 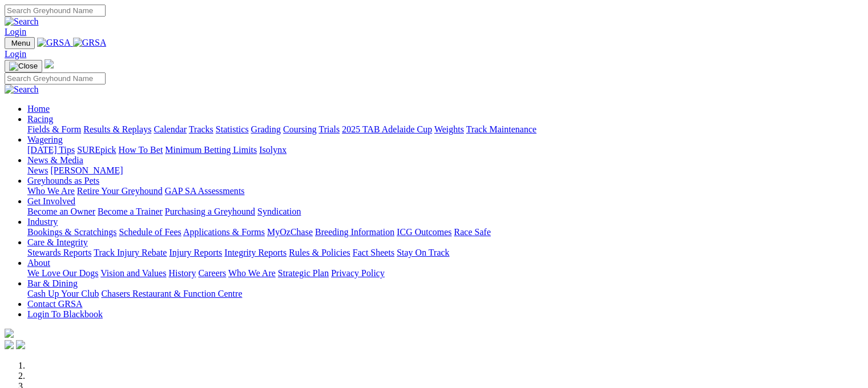 I want to click on a: Weights, so click(x=449, y=129).